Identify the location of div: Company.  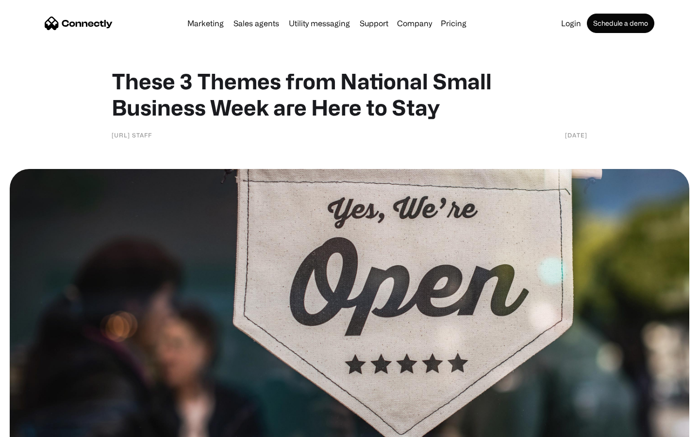
(414, 23).